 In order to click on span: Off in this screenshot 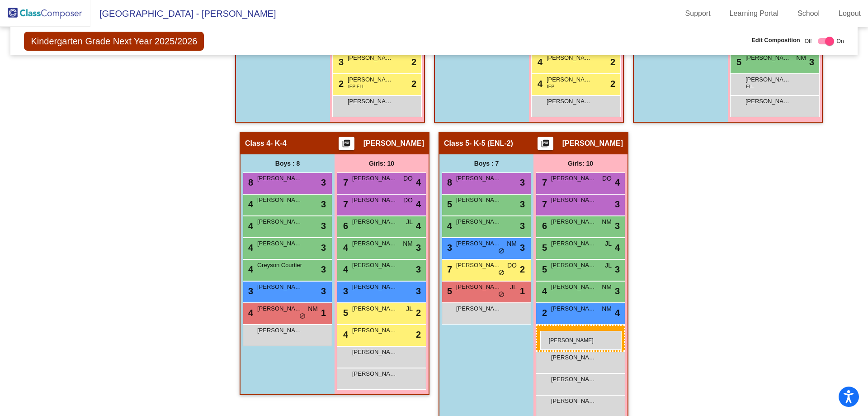, I will do `click(809, 41)`.